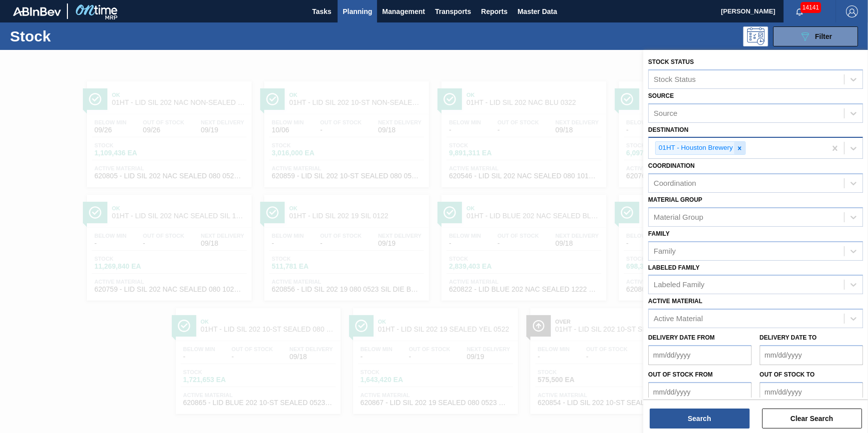 This screenshot has height=433, width=868. Describe the element at coordinates (83, 36) in the screenshot. I see `h1: Stock` at that location.